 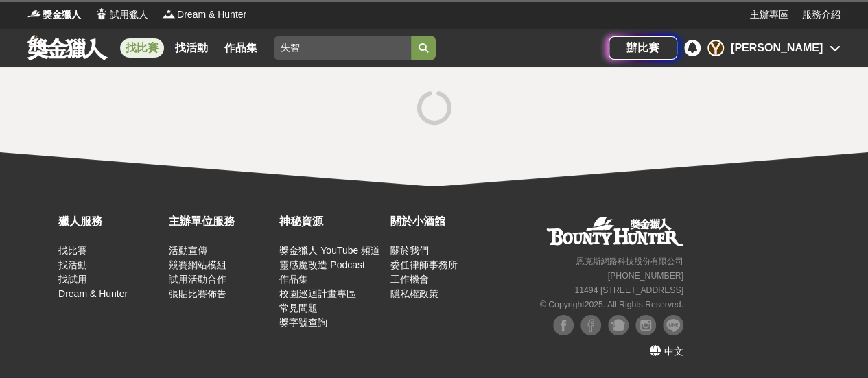 I want to click on a: 關於我們, so click(x=409, y=250).